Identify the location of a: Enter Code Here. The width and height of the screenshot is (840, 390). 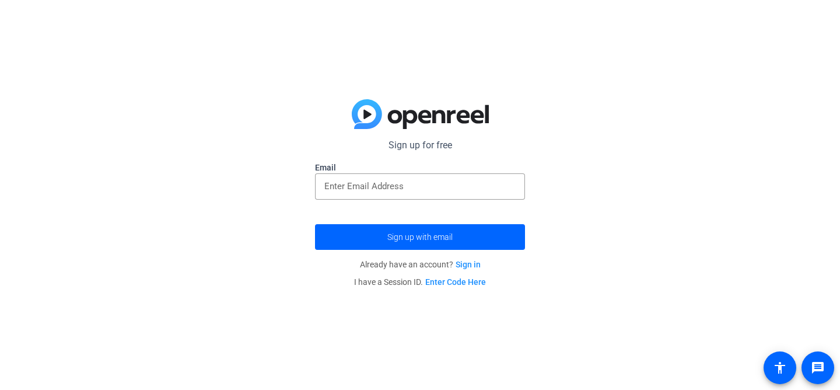
(456, 282).